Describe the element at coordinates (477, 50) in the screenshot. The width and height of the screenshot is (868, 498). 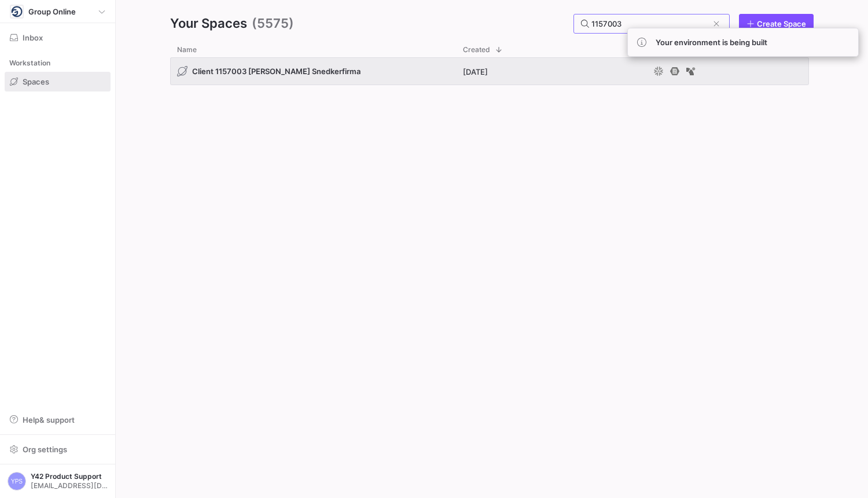
I see `span: Created` at that location.